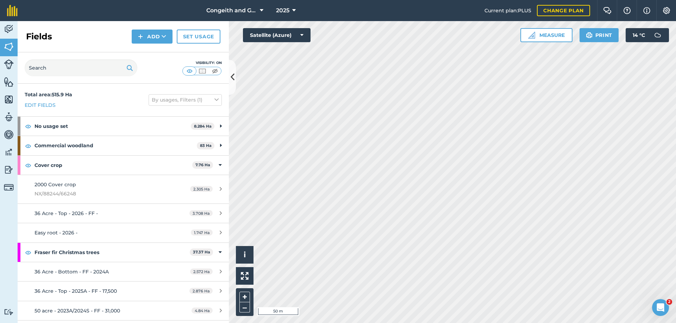 This screenshot has height=323, width=676. Describe the element at coordinates (115, 146) in the screenshot. I see `strong: Commercial woodland` at that location.